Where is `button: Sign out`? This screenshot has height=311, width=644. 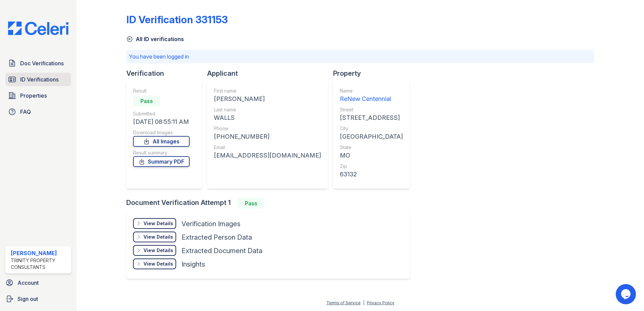 button: Sign out is located at coordinates (38, 299).